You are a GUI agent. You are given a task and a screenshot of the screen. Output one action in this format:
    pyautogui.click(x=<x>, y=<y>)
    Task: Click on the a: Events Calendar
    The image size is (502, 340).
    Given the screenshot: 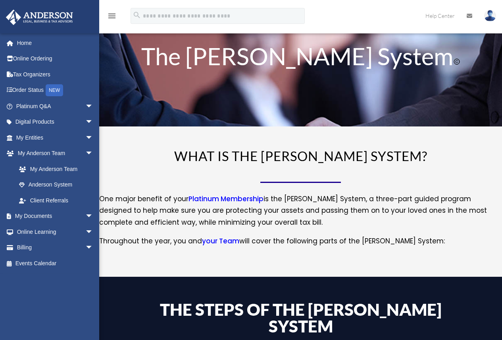 What is the action you would take?
    pyautogui.click(x=55, y=263)
    